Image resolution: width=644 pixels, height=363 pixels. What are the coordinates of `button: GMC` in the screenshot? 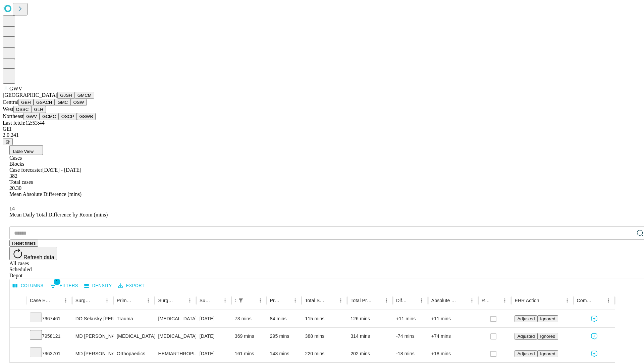 It's located at (63, 102).